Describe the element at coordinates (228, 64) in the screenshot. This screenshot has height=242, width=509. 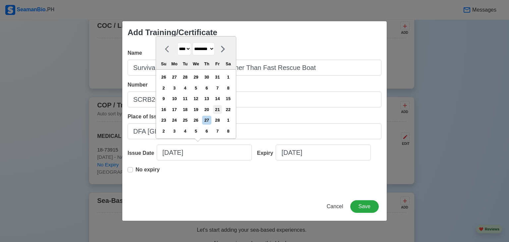
I see `div: Sa` at that location.